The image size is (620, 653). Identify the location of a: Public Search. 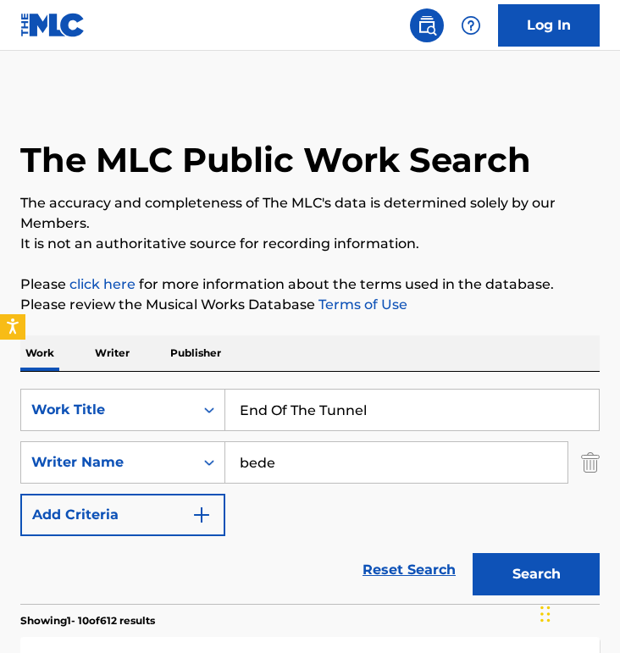
(427, 25).